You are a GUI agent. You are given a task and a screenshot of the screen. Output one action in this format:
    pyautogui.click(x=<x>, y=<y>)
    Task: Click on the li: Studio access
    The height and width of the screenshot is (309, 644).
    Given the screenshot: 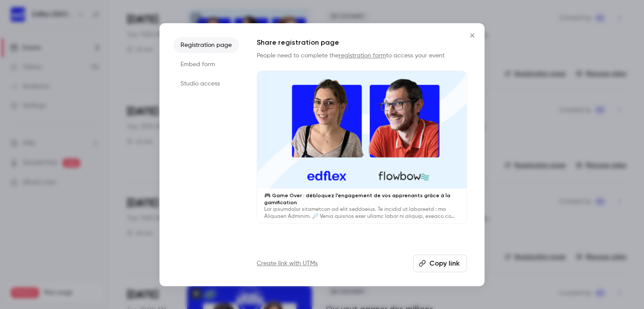 What is the action you would take?
    pyautogui.click(x=207, y=84)
    